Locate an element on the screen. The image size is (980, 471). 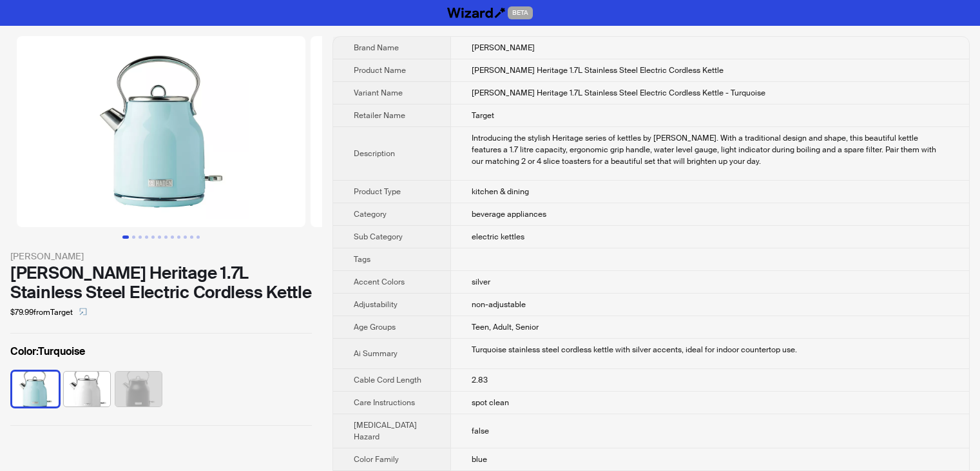
span: silver is located at coordinates (481, 282).